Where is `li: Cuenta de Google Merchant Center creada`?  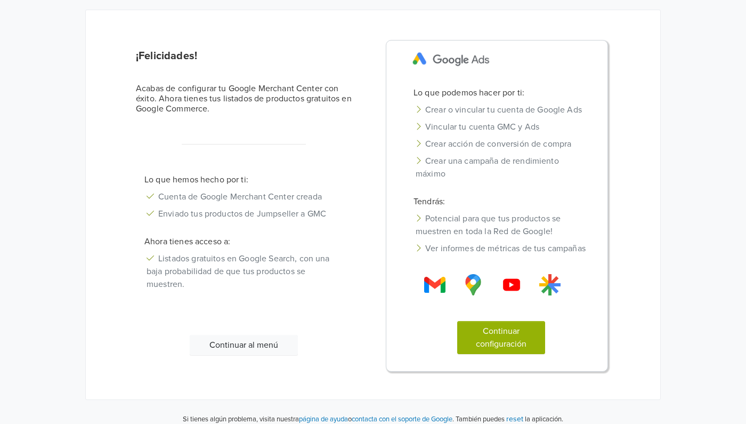 li: Cuenta de Google Merchant Center creada is located at coordinates (244, 197).